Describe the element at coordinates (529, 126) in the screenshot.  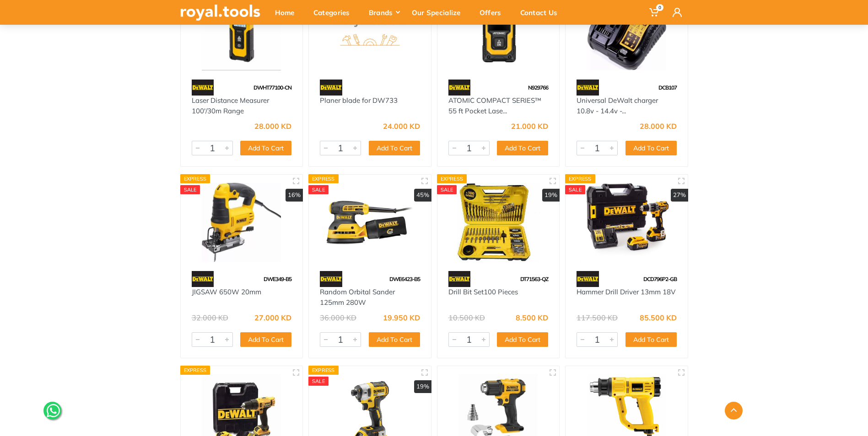
I see `div: 21.000 KD` at that location.